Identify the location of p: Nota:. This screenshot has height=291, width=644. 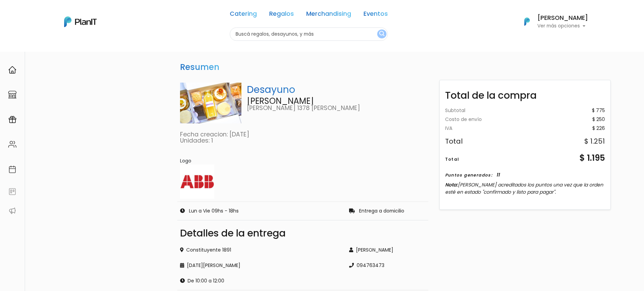
(525, 188).